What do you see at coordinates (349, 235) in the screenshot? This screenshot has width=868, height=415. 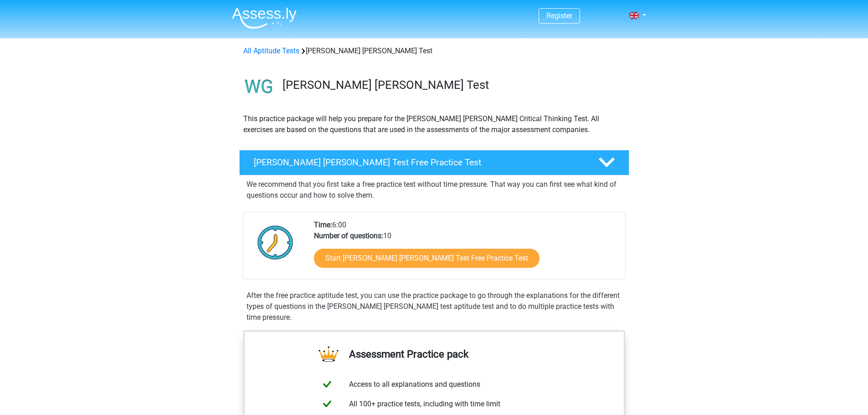 I see `b: Number of questions:` at bounding box center [349, 235].